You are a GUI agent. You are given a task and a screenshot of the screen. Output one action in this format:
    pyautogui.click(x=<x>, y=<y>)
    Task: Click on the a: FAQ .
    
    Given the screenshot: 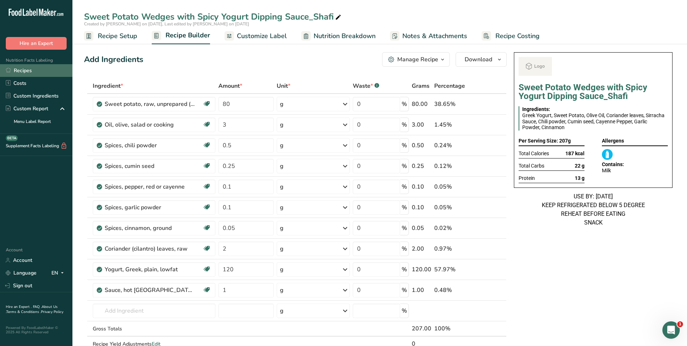 What is the action you would take?
    pyautogui.click(x=37, y=306)
    